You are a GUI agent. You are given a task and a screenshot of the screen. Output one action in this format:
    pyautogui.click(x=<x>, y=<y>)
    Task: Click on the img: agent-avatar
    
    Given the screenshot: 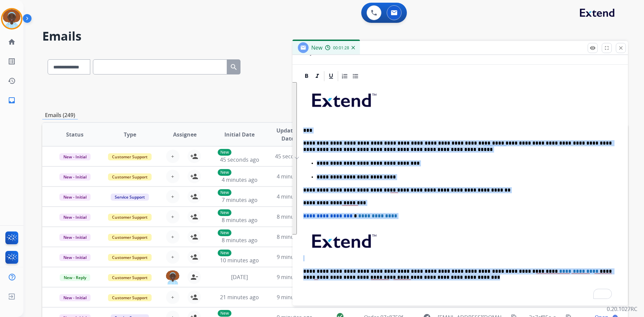 What is the action you would take?
    pyautogui.click(x=173, y=277)
    